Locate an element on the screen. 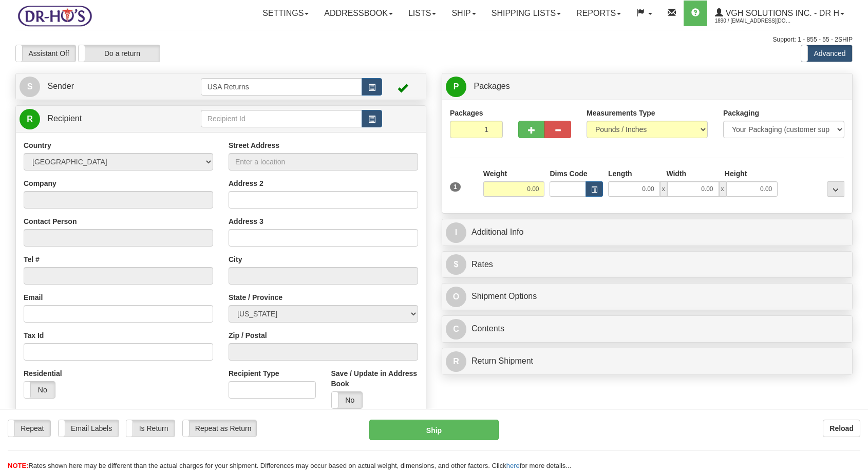 Image resolution: width=868 pixels, height=471 pixels. label: Dims Code is located at coordinates (568, 173).